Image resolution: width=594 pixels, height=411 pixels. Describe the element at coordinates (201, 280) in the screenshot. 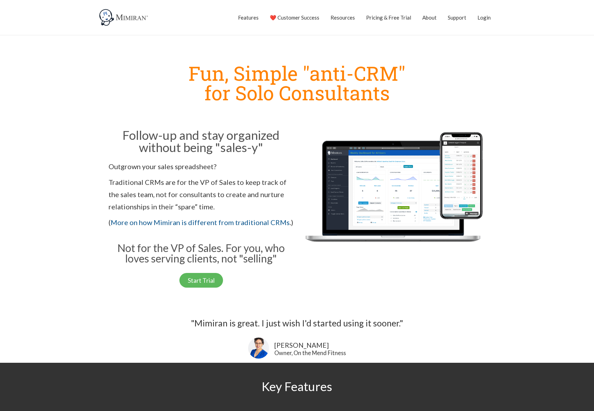

I see `a: Start Trial` at that location.